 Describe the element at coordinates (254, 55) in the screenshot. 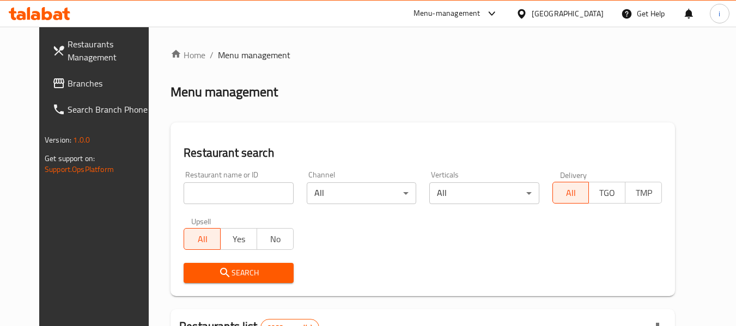

I see `span: Menu management` at that location.